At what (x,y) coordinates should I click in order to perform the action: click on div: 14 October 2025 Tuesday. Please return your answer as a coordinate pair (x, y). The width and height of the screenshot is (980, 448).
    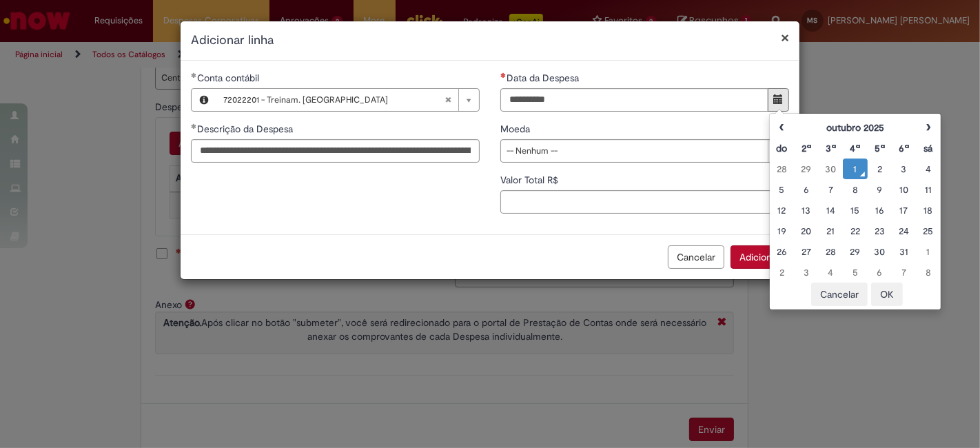
    Looking at the image, I should click on (831, 210).